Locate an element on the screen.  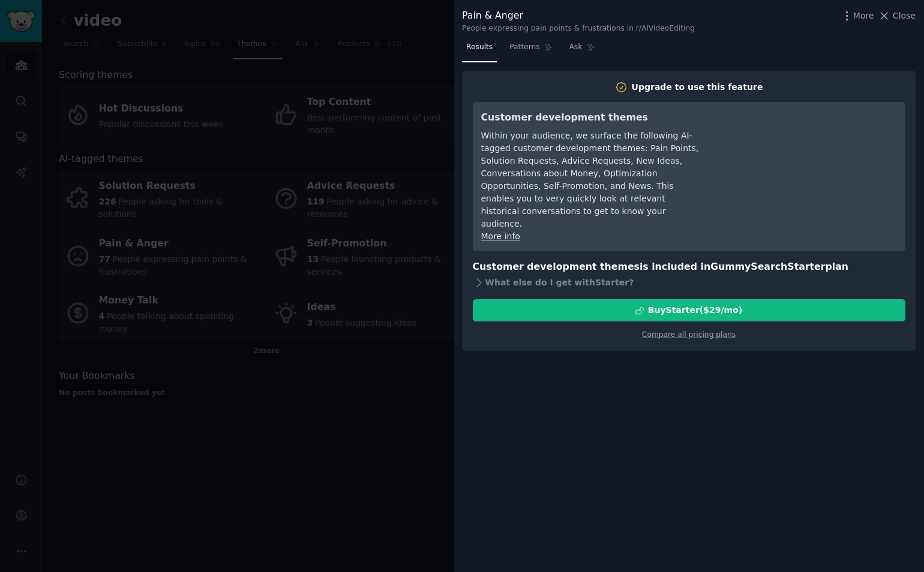
a: Patterns is located at coordinates (531, 50).